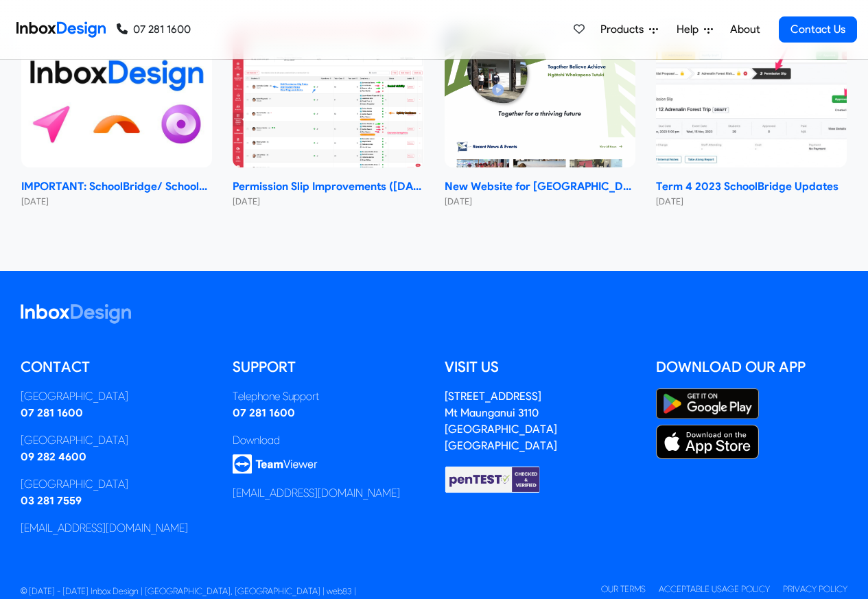 Image resolution: width=868 pixels, height=599 pixels. Describe the element at coordinates (623, 588) in the screenshot. I see `a: Our Terms` at that location.